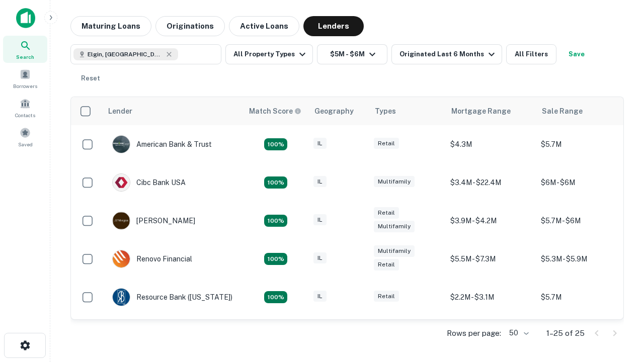 The width and height of the screenshot is (644, 362). What do you see at coordinates (491, 259) in the screenshot?
I see `td: $5.5M - $7.3M` at bounding box center [491, 259].